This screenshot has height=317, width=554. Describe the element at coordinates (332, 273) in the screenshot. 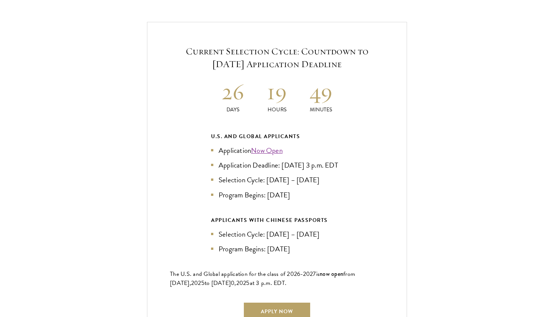

I see `span: now open` at that location.